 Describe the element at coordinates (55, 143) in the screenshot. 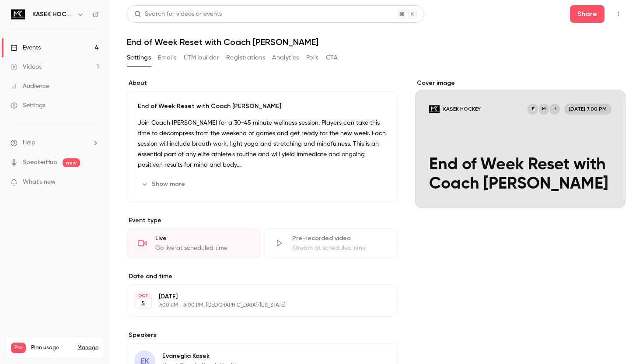

I see `li: help-dropdown-opener` at that location.